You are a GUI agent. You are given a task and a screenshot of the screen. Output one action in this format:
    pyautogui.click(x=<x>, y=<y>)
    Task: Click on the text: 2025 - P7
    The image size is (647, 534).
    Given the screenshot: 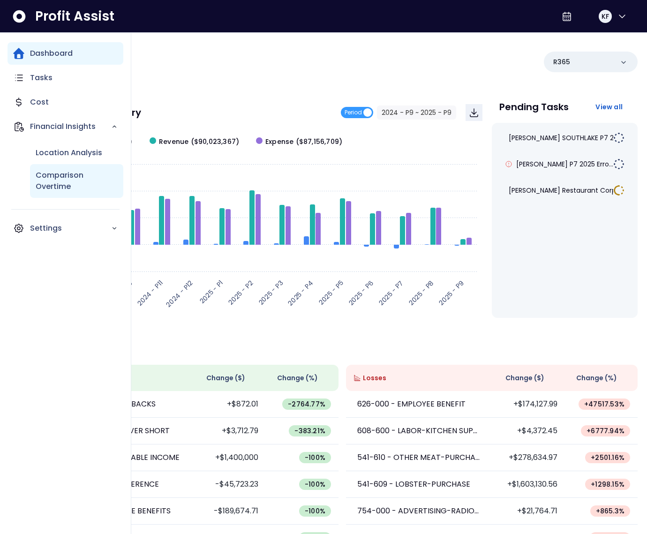 What is the action you would take?
    pyautogui.click(x=391, y=293)
    